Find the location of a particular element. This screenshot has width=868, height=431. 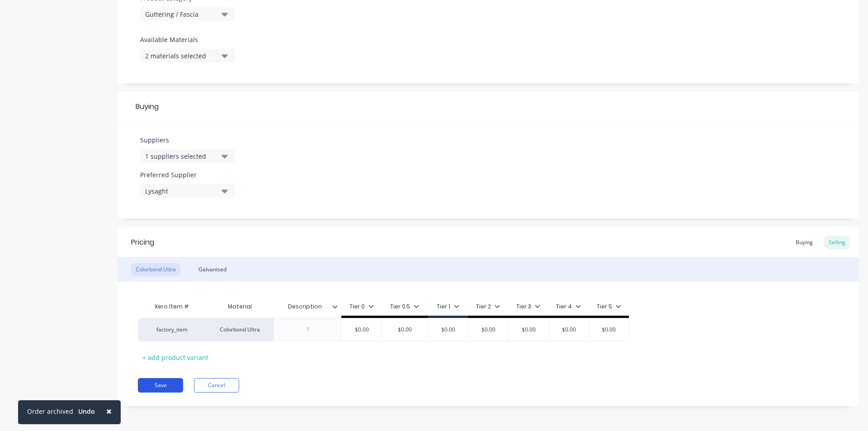

label: Suppliers is located at coordinates (188, 140).